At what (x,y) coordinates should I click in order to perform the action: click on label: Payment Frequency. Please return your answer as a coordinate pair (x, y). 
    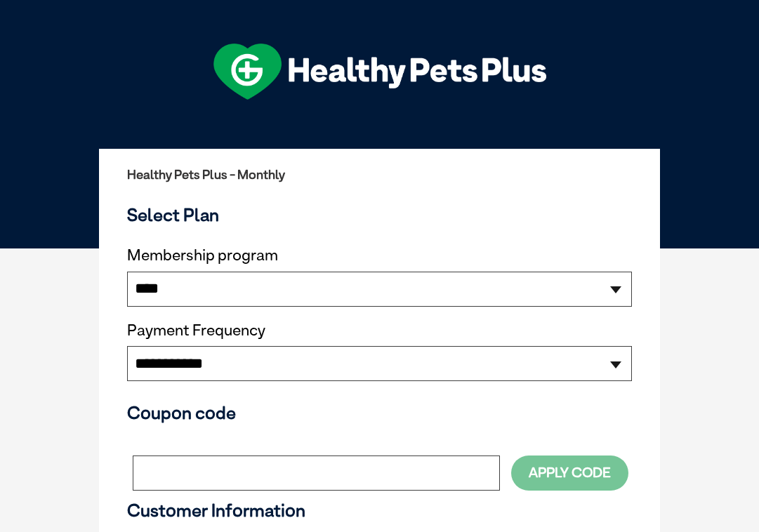
    Looking at the image, I should click on (196, 330).